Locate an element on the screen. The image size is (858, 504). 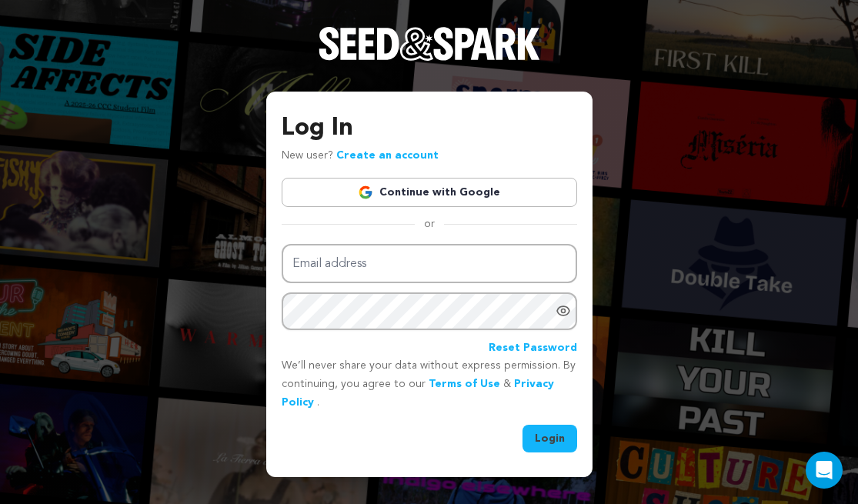
a: Create an account is located at coordinates (387, 156).